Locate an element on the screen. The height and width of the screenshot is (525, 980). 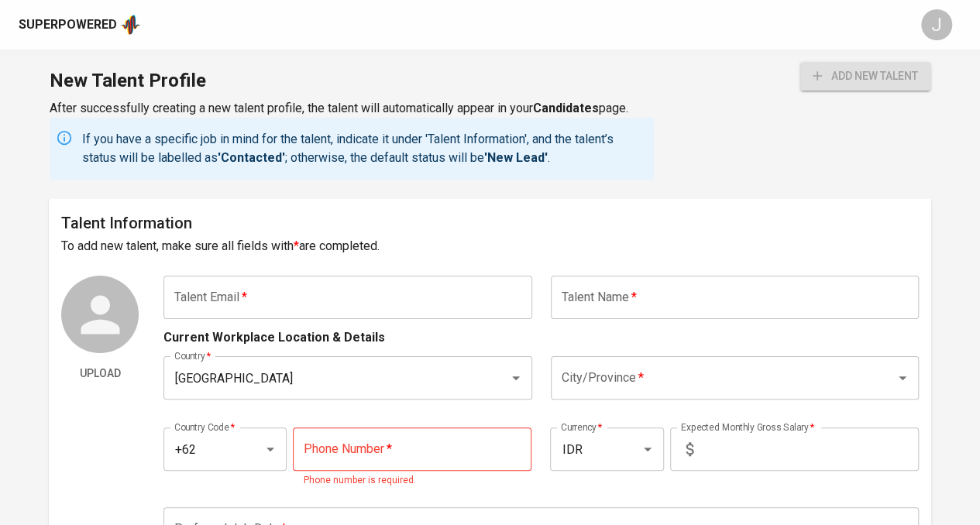
b: 'Contacted' is located at coordinates (251, 157).